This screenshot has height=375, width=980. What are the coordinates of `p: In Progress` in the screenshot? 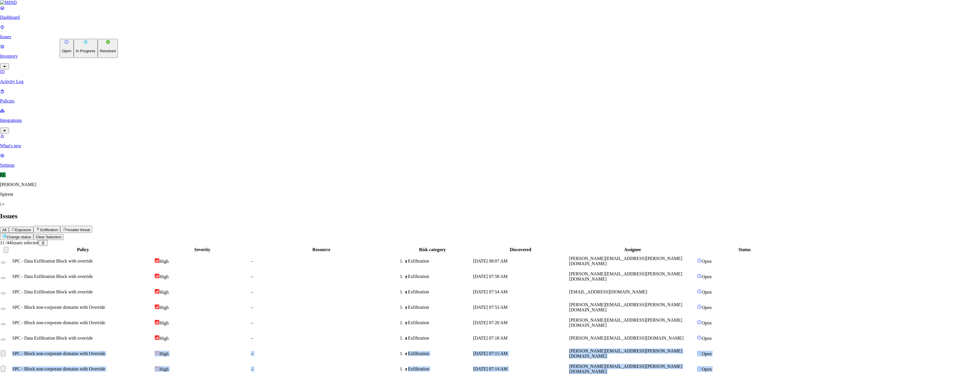 It's located at (86, 51).